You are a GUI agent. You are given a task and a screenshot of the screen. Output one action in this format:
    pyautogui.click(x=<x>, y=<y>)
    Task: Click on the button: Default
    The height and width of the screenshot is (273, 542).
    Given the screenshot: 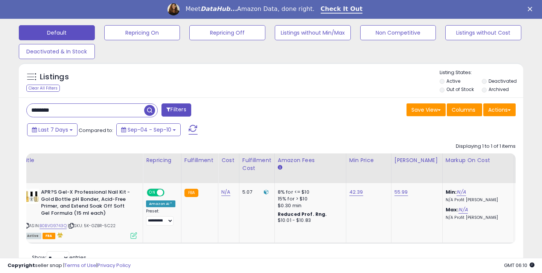 What is the action you would take?
    pyautogui.click(x=57, y=33)
    